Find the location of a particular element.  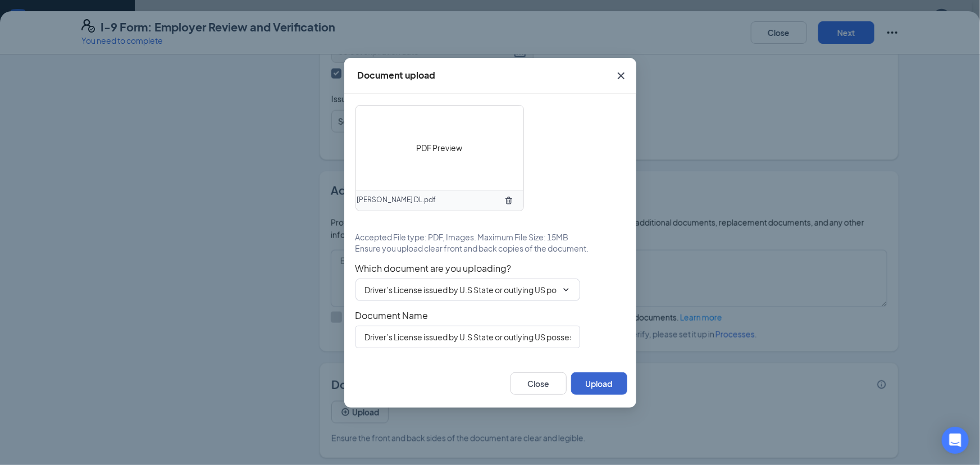

button: Upload is located at coordinates (599, 383).